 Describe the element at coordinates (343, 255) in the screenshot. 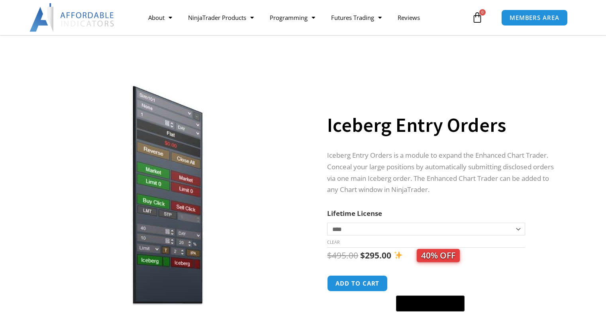

I see `bdi: 495.00` at that location.